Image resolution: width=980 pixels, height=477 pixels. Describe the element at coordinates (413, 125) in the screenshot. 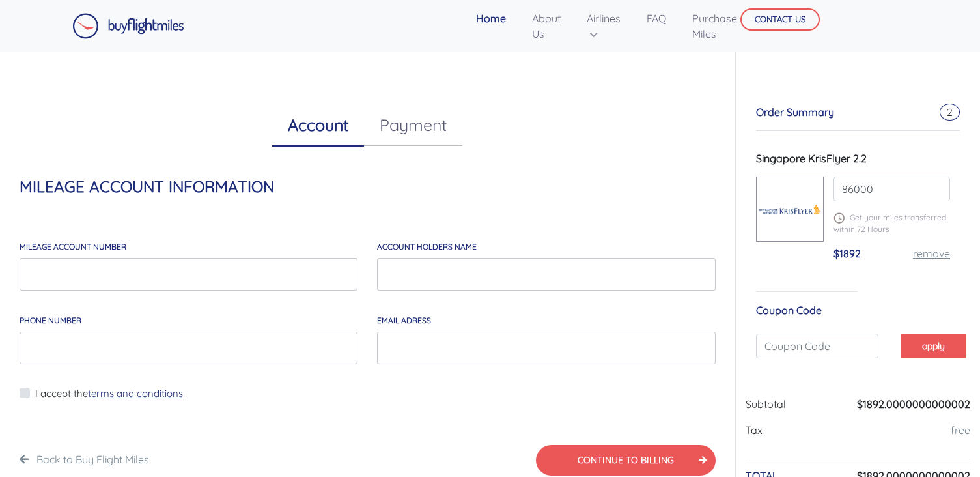

I see `a: Payment` at that location.